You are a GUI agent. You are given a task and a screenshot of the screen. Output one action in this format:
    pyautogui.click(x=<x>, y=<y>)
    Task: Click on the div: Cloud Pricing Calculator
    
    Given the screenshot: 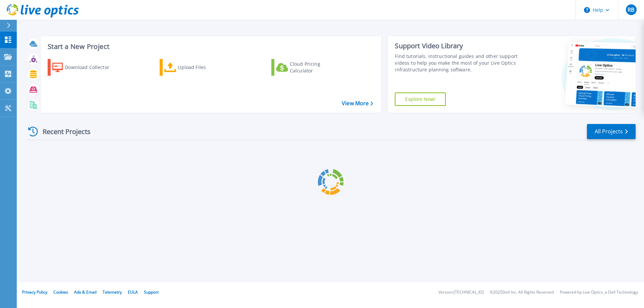 What is the action you would take?
    pyautogui.click(x=316, y=68)
    